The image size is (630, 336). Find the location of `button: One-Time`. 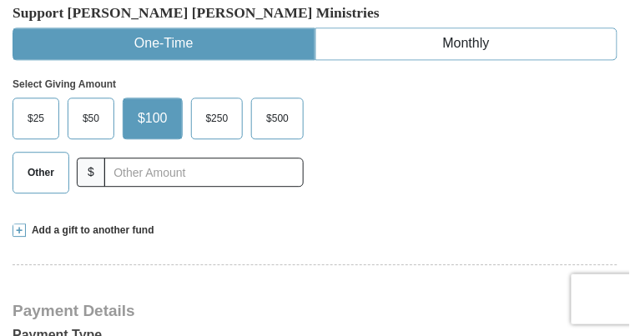

button: One-Time is located at coordinates (164, 43).